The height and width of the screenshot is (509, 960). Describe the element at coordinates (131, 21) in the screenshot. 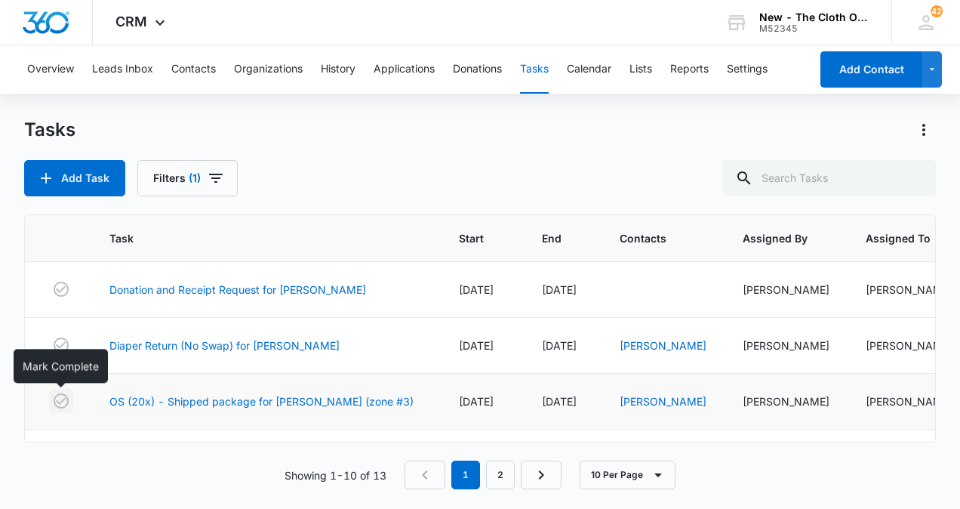

I see `span: CRM` at that location.